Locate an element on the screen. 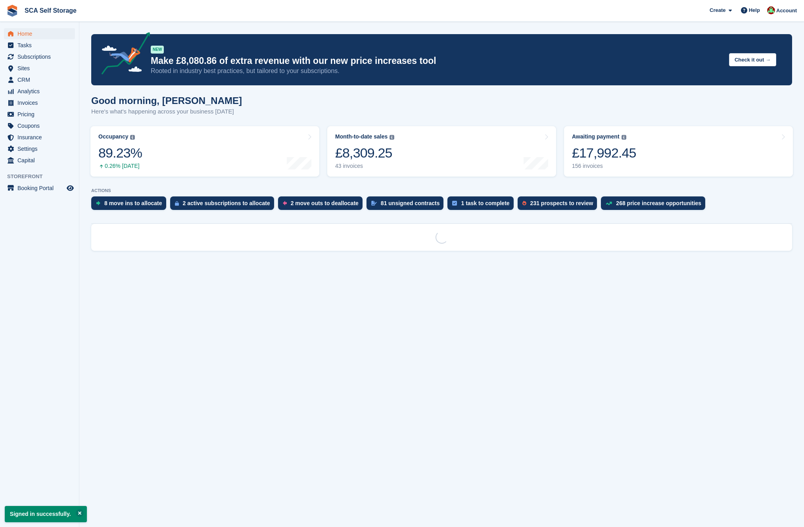 The width and height of the screenshot is (804, 527). span: Help is located at coordinates (754, 10).